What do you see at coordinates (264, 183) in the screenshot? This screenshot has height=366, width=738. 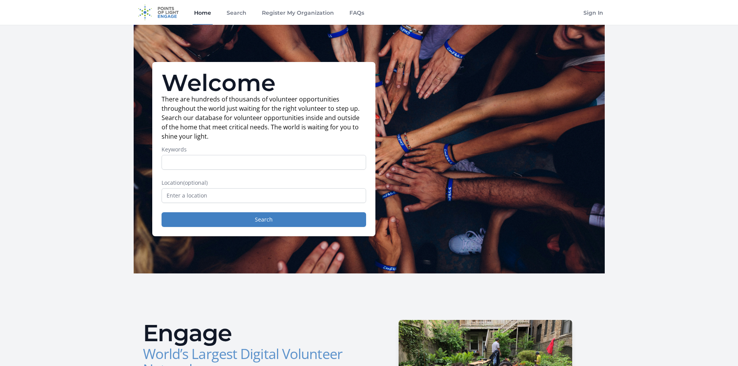 I see `label: Location` at bounding box center [264, 183].